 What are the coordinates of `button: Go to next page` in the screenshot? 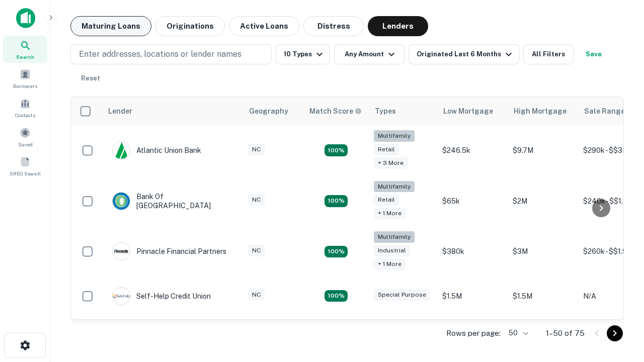 It's located at (615, 333).